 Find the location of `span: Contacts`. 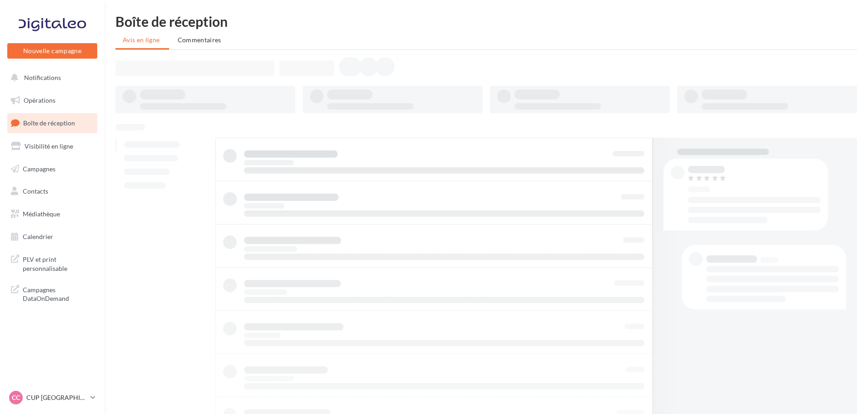

span: Contacts is located at coordinates (35, 191).